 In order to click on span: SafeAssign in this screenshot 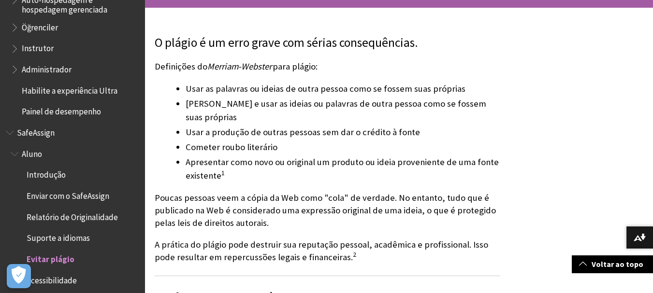, I will do `click(36, 131)`.